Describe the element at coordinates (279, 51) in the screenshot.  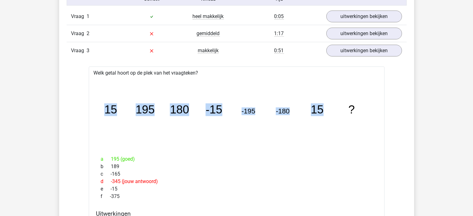
I see `span: 0:51` at that location.